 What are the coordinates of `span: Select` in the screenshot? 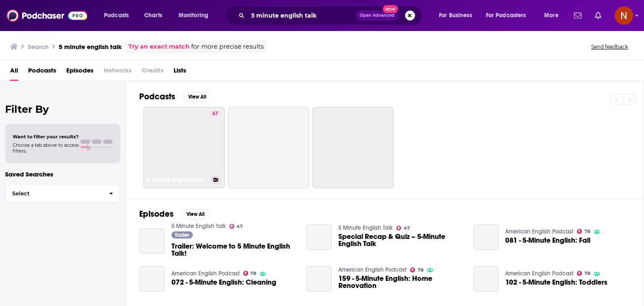 It's located at (54, 193).